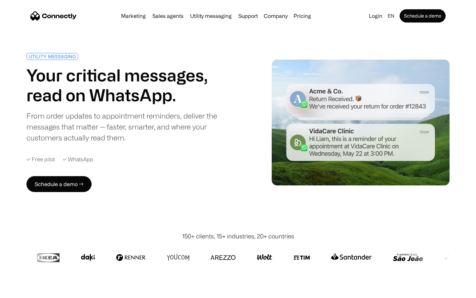  I want to click on a: Schedule a demo, so click(423, 16).